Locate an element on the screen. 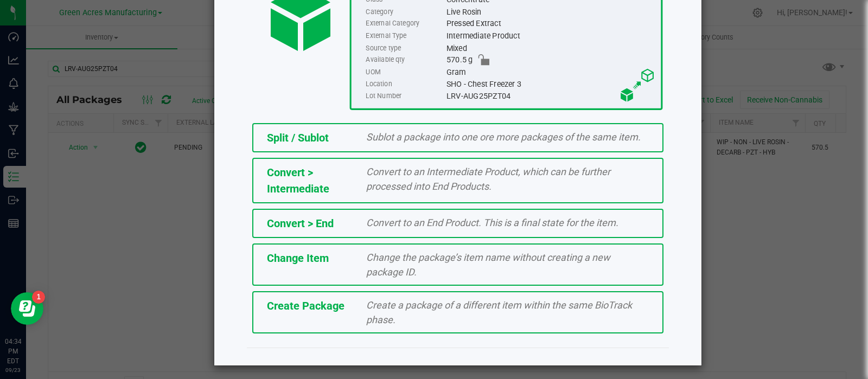 The height and width of the screenshot is (379, 868). div: LRV-AUG25PZT04 is located at coordinates (550, 96).